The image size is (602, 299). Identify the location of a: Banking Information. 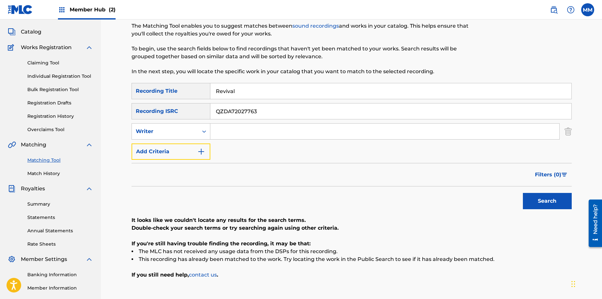
(60, 275).